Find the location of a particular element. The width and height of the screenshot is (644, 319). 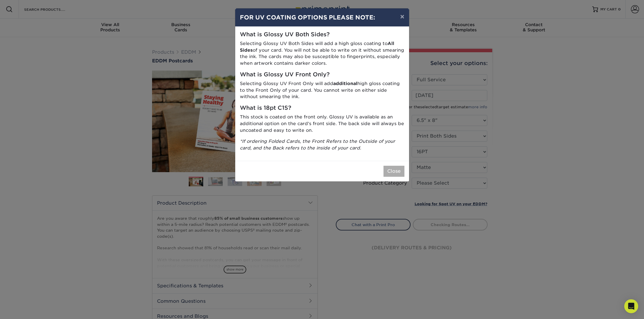

button: Close is located at coordinates (394, 171).